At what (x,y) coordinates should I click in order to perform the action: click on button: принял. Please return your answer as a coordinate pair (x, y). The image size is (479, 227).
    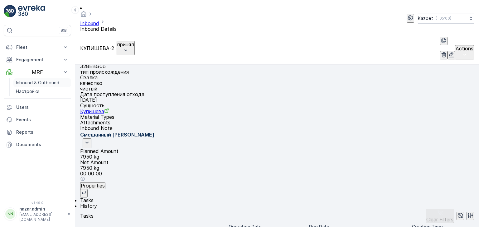
    Looking at the image, I should click on (126, 48).